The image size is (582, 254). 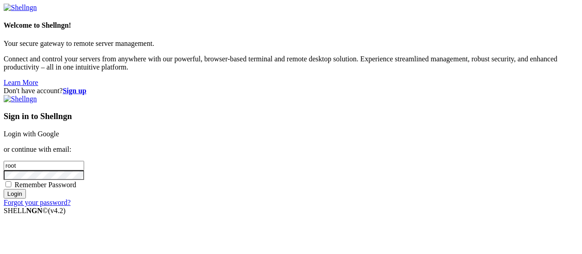 What do you see at coordinates (57, 211) in the screenshot?
I see `span: 4.2.0` at bounding box center [57, 211].